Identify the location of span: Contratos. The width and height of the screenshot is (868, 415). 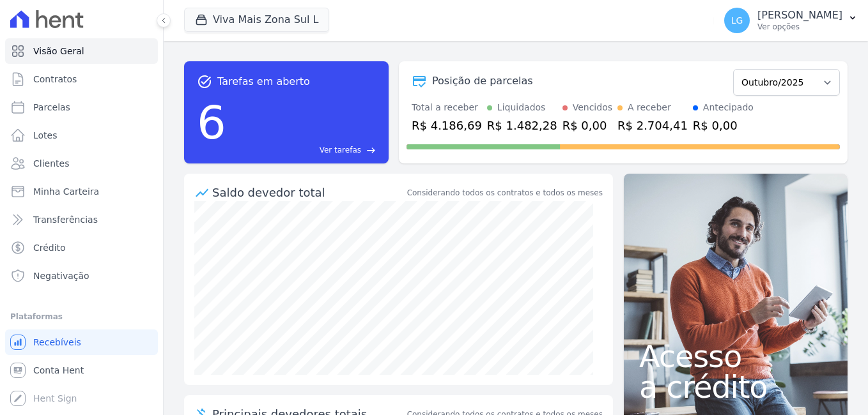
(55, 79).